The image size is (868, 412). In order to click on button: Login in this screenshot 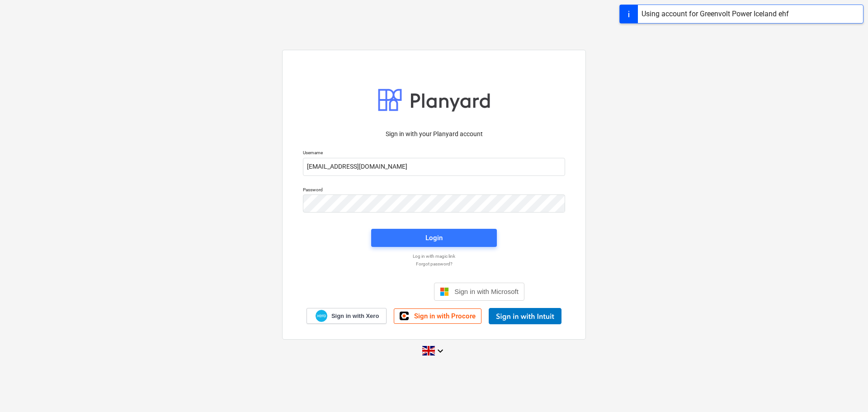, I will do `click(434, 238)`.